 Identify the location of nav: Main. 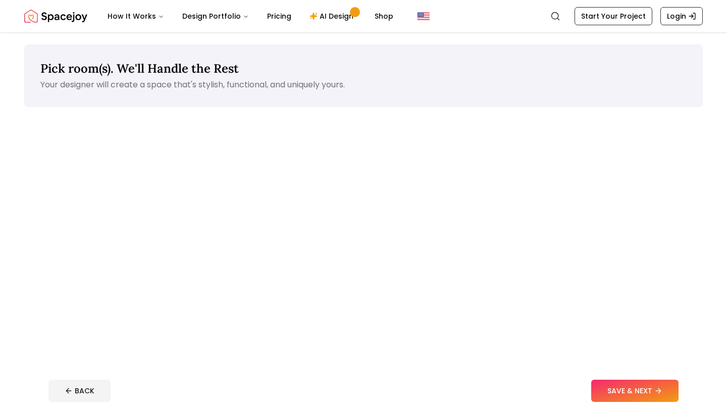
(250, 16).